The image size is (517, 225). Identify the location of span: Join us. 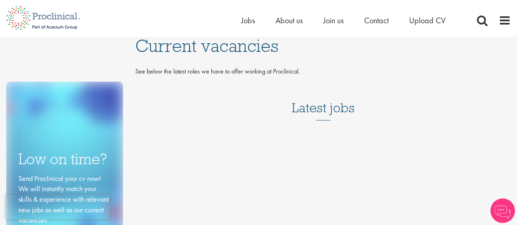
(333, 20).